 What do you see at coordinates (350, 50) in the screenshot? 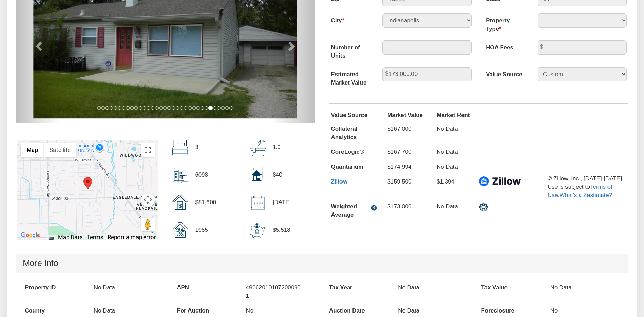
I see `label: Number of Units` at bounding box center [350, 50].